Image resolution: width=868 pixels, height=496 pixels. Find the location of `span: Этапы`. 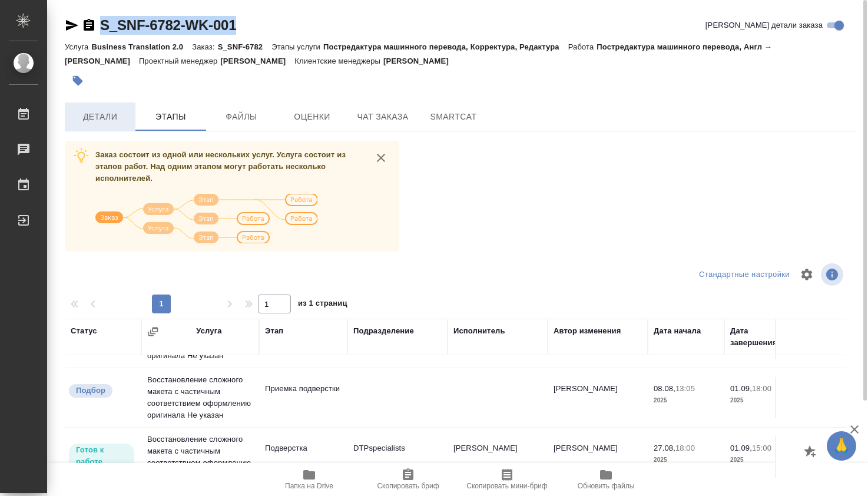

span: Этапы is located at coordinates (171, 117).